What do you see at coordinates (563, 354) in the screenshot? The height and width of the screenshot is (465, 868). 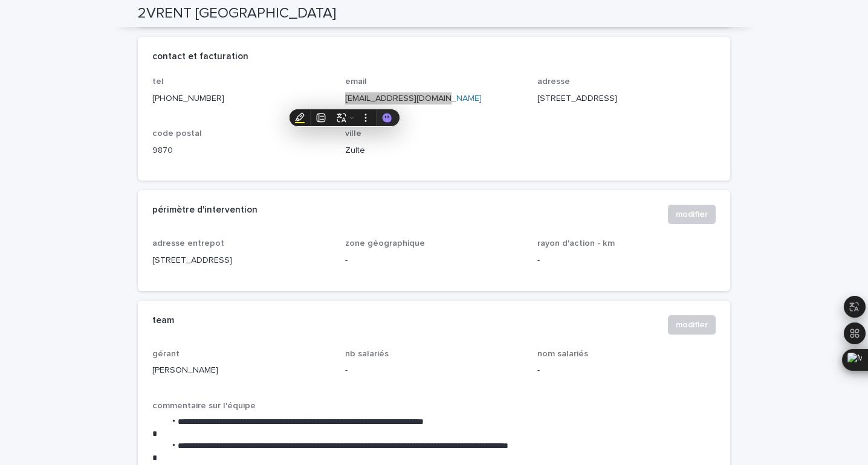 I see `span: nom salariés` at bounding box center [563, 354].